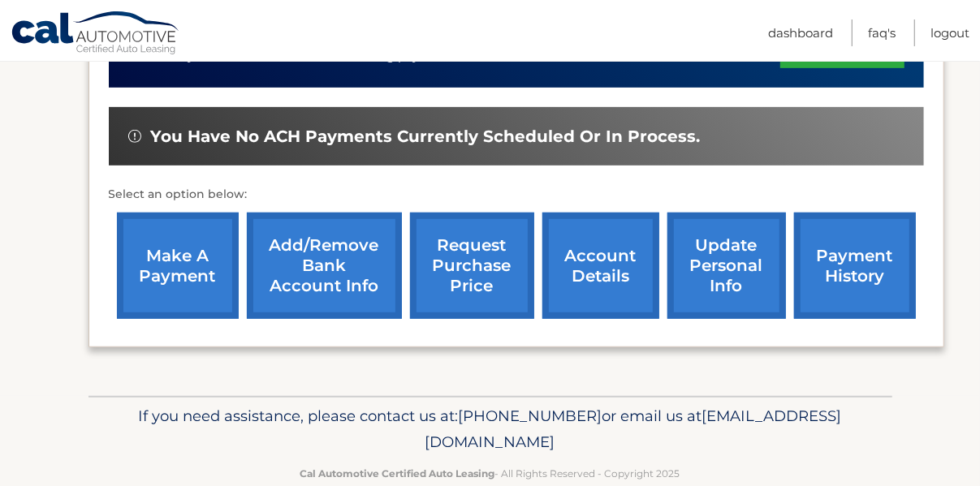  I want to click on strong: Cal Automotive Certified Auto Leasing, so click(398, 473).